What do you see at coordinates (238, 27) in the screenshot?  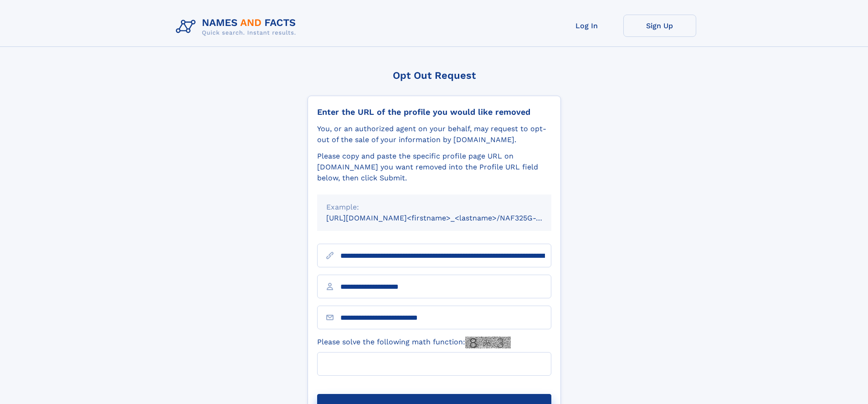 I see `img: Logo Names and Facts` at bounding box center [238, 27].